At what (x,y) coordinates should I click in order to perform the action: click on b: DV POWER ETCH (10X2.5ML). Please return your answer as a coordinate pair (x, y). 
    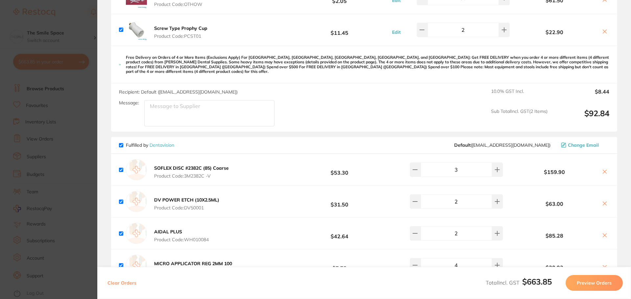
    Looking at the image, I should click on (187, 200).